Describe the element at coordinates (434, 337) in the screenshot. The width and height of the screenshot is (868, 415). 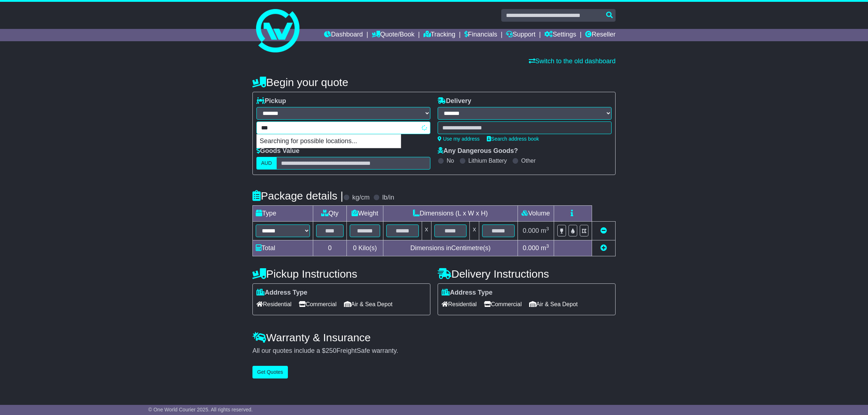
I see `h4: Warranty & Insurance` at that location.